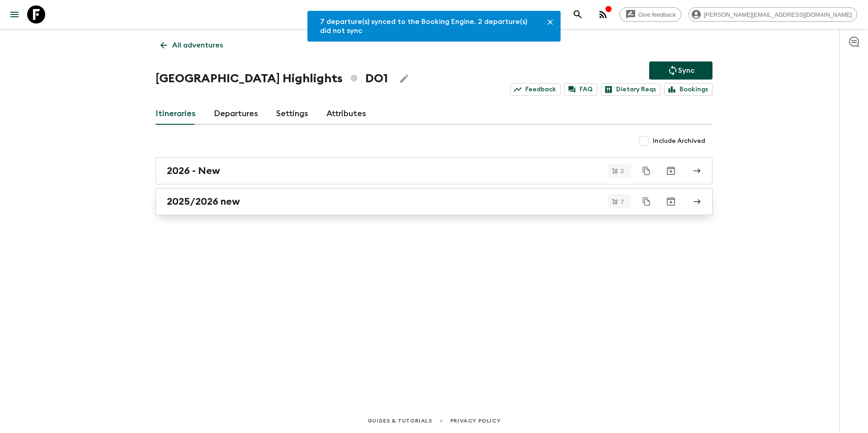 This screenshot has width=868, height=433. I want to click on a: 2026 - New, so click(434, 171).